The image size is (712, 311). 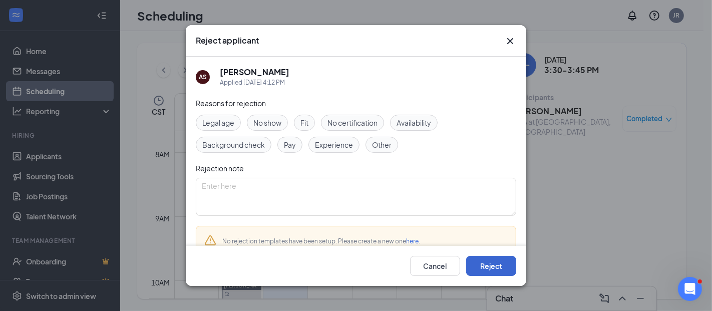 I want to click on span: No certification, so click(x=353, y=123).